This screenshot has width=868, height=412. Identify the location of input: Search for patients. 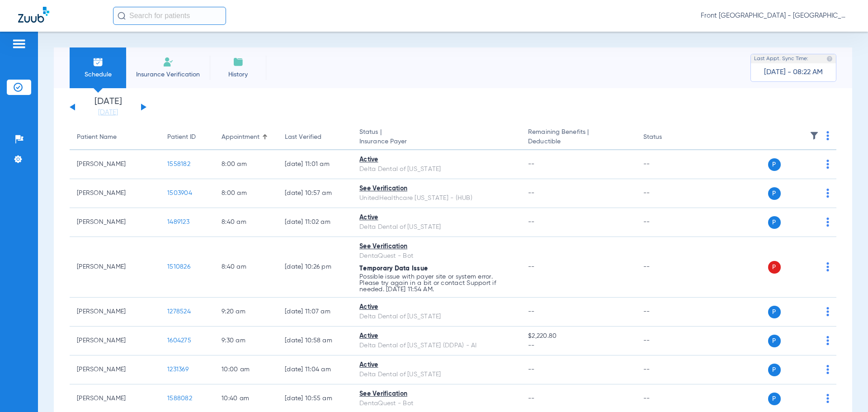
(169, 16).